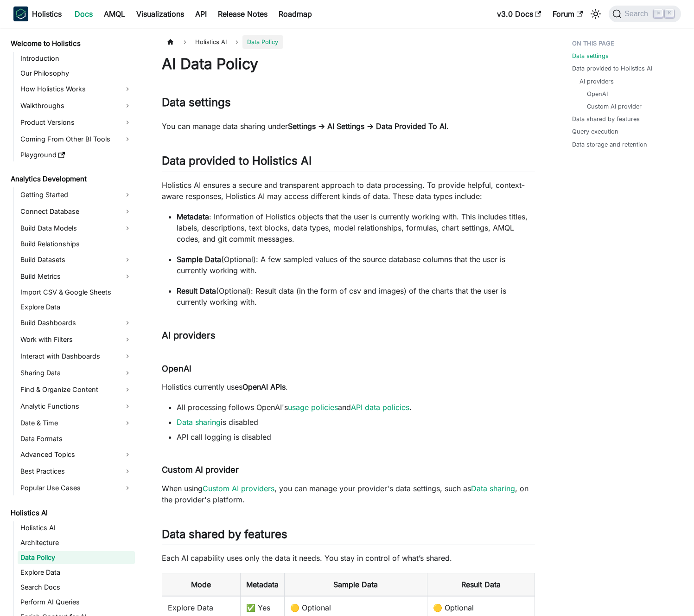 The height and width of the screenshot is (616, 694). What do you see at coordinates (238, 488) in the screenshot?
I see `a: Custom AI providers` at bounding box center [238, 488].